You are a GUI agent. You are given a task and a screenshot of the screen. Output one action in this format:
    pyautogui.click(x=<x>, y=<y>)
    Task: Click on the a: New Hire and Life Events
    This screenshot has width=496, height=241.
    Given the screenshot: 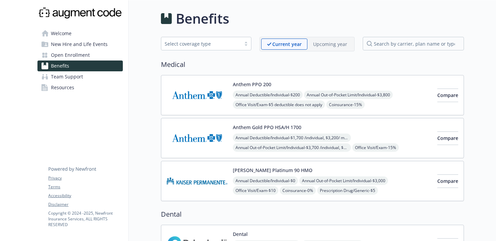 What is the action you would take?
    pyautogui.click(x=80, y=44)
    